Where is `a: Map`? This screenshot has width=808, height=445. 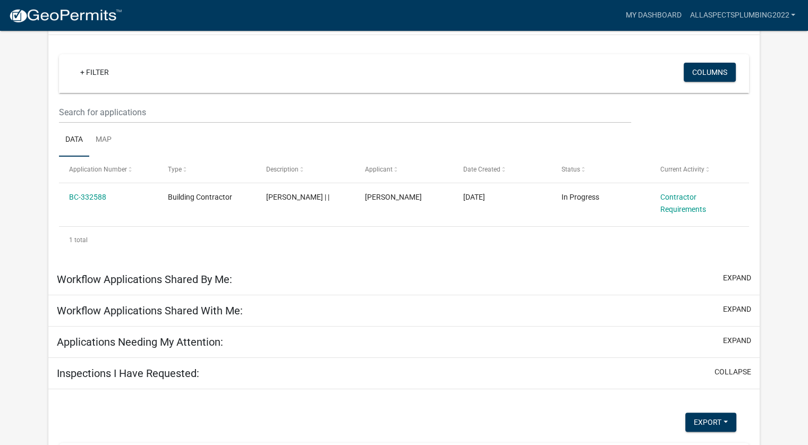 a: Map is located at coordinates (104, 140).